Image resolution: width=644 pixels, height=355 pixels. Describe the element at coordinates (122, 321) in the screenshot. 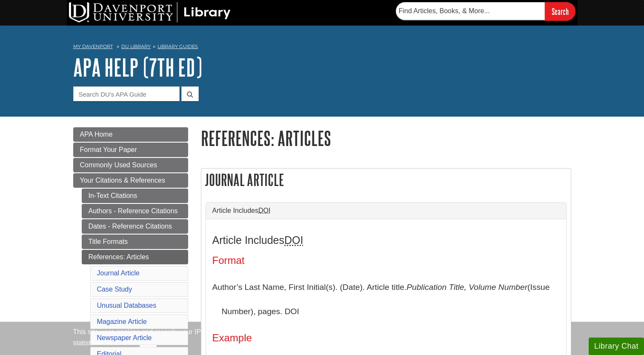

I see `a: Magazine Article` at that location.